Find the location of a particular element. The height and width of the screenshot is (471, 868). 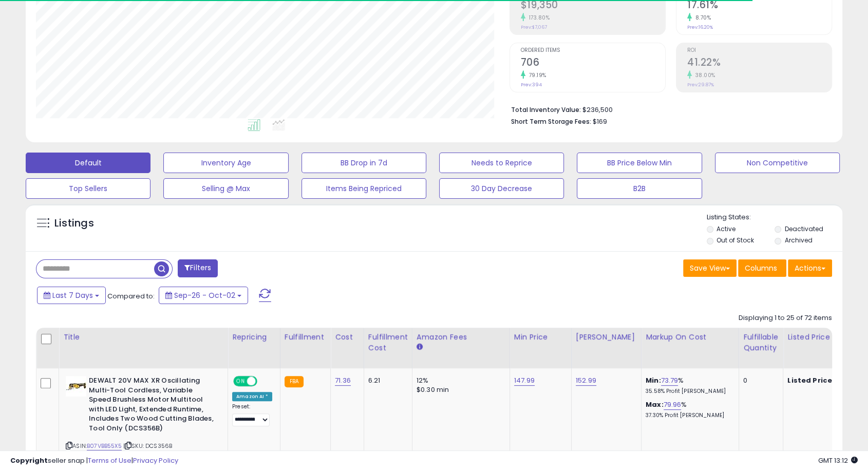

label: Archived is located at coordinates (798, 240).